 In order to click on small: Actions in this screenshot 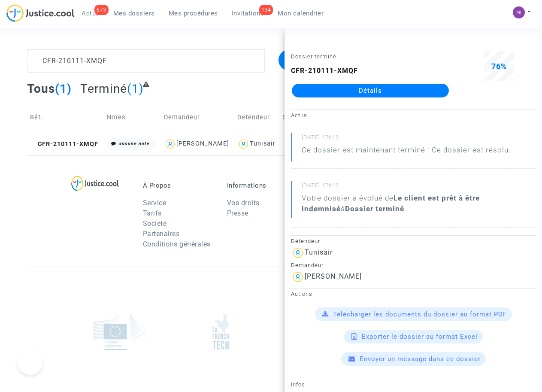, I will do `click(302, 294)`.